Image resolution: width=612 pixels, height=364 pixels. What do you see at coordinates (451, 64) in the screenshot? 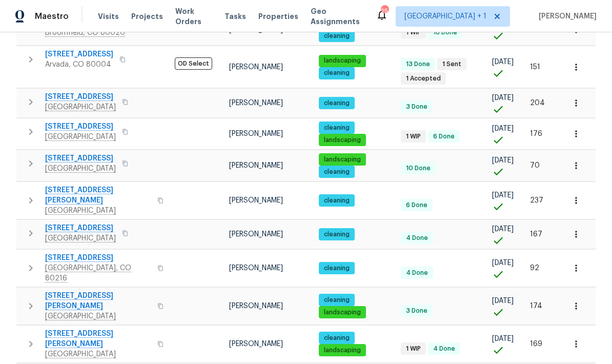
I see `span: 1 Sent` at bounding box center [451, 64].